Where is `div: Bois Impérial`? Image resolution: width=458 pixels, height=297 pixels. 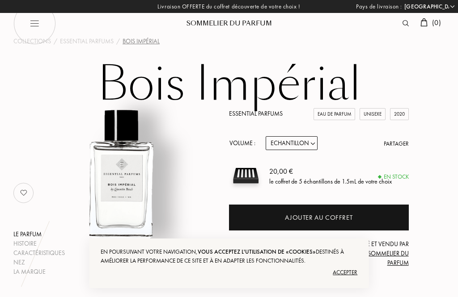 div: Bois Impérial is located at coordinates (141, 41).